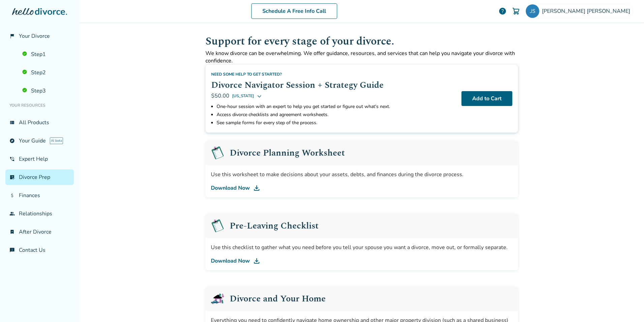 The image size is (644, 322). What do you see at coordinates (503, 11) in the screenshot?
I see `a: help` at bounding box center [503, 11].